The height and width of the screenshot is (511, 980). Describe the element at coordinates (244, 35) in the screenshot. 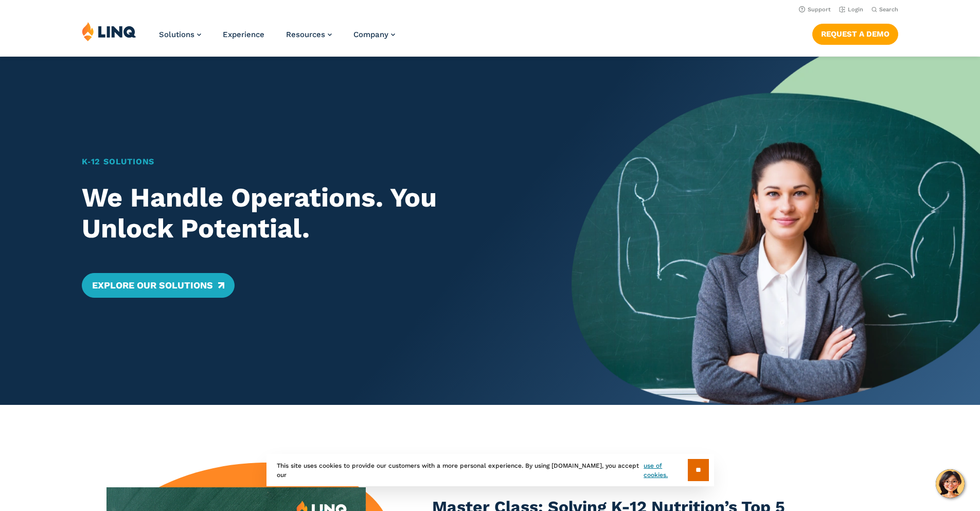

I see `a: Experience` at that location.